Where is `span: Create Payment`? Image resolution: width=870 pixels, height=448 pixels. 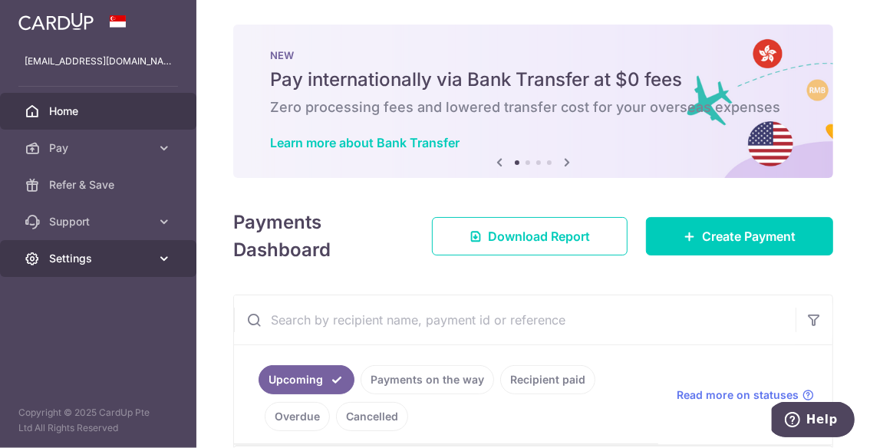
span: Create Payment is located at coordinates (748, 236).